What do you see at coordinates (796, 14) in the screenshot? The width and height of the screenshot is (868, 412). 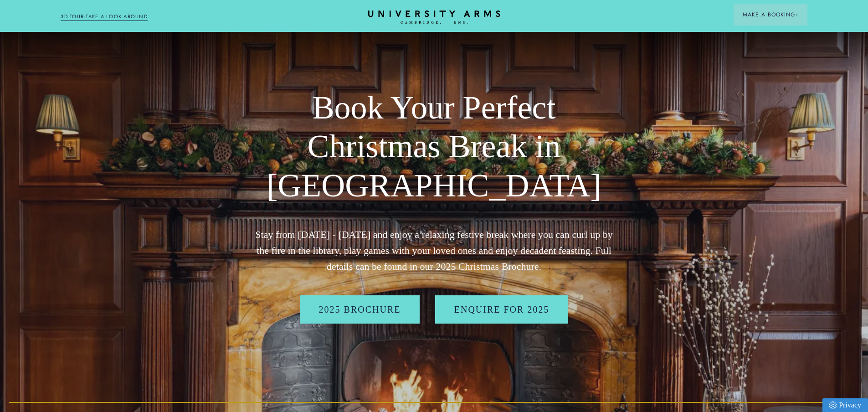 I see `img: Arrow icon` at bounding box center [796, 14].